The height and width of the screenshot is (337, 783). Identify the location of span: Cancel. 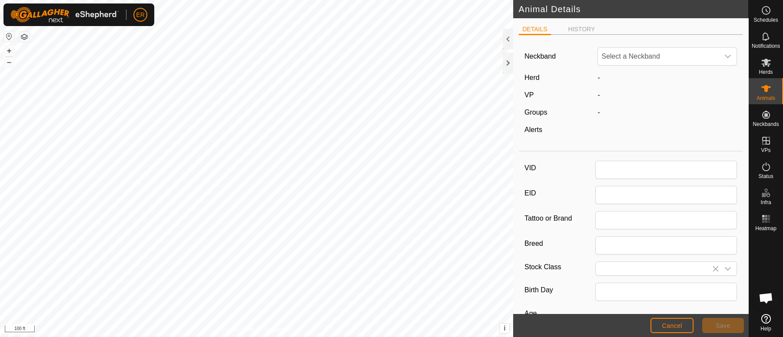
(672, 326).